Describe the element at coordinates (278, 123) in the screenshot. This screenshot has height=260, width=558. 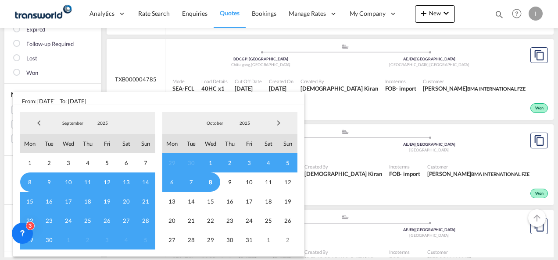
I see `span: Next Month` at that location.